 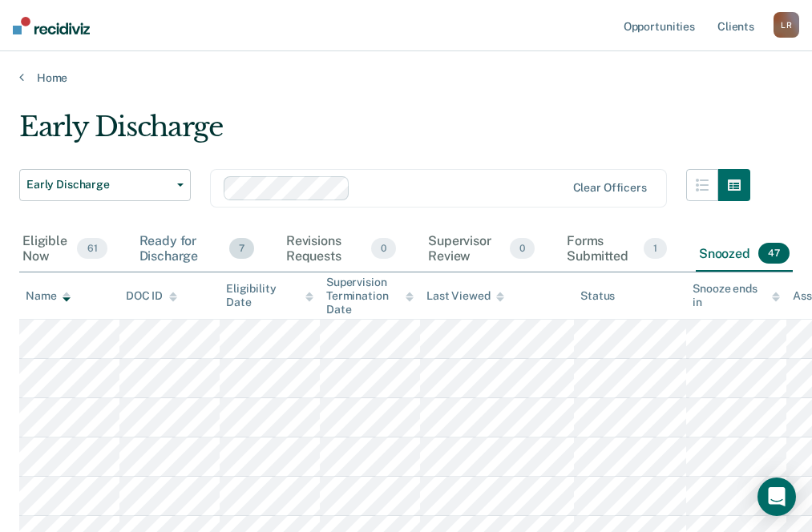 I want to click on div: Snoozed47, so click(x=744, y=254).